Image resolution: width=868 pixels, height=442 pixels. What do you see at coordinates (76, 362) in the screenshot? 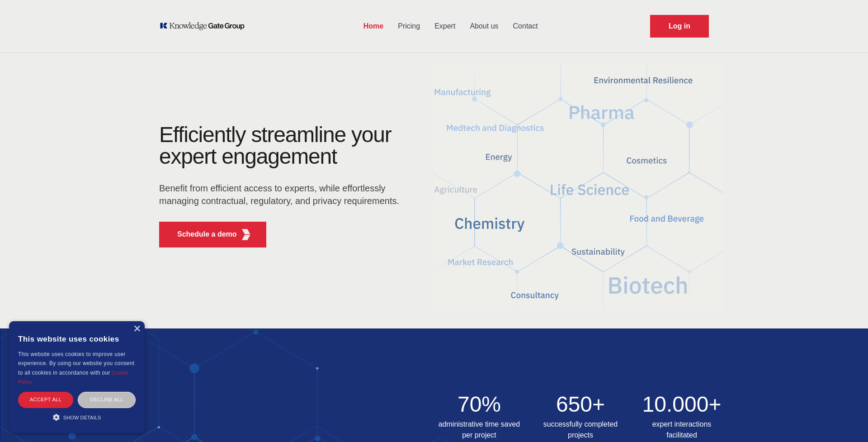
I see `span: This website uses cookies to improve user experience. By using our website you consent to all coo...` at bounding box center [76, 362].